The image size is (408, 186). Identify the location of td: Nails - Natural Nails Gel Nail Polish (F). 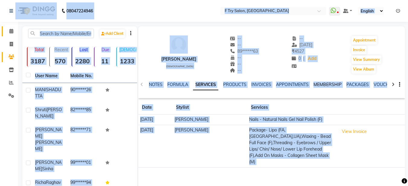
(293, 119).